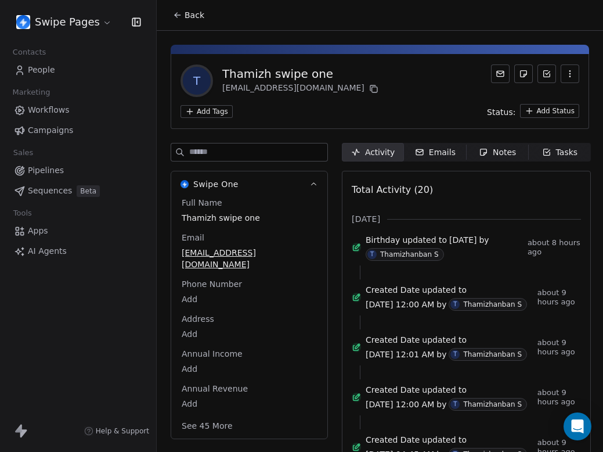 Image resolution: width=603 pixels, height=452 pixels. What do you see at coordinates (216, 184) in the screenshot?
I see `span: Swipe One` at bounding box center [216, 184].